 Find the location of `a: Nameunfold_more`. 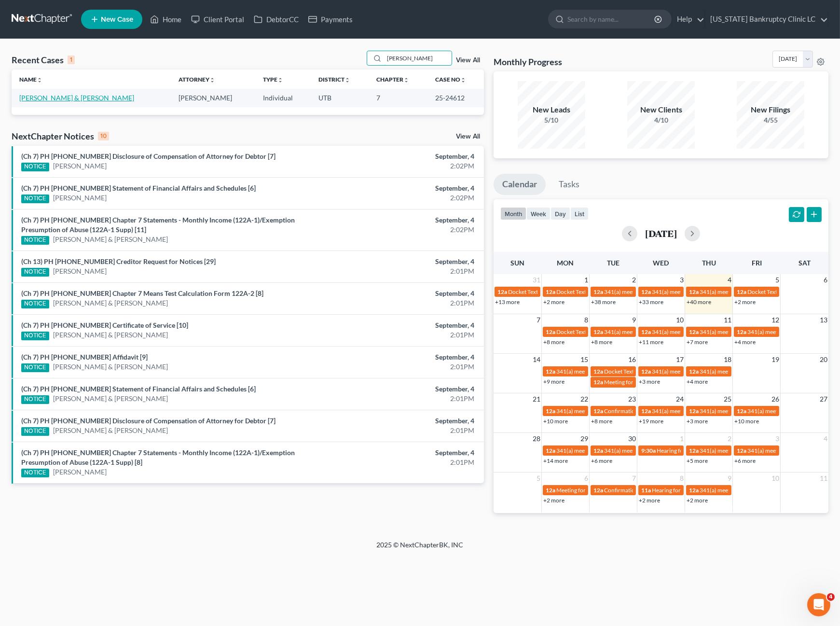

a: Nameunfold_more is located at coordinates (31, 79).